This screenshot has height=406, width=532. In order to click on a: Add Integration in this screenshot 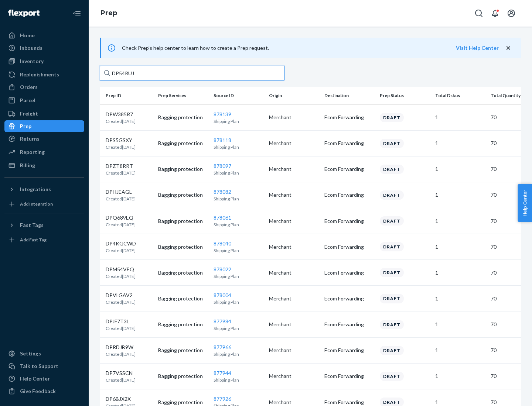, I will do `click(44, 204)`.